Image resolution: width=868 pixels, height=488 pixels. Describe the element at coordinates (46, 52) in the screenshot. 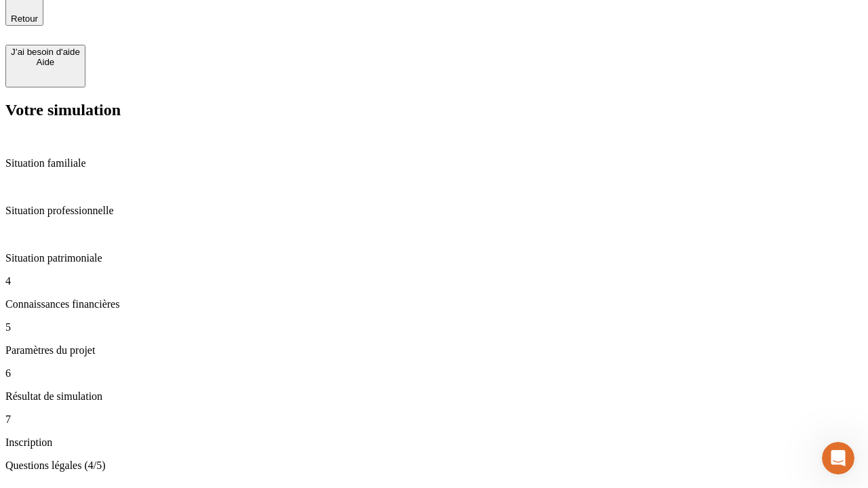

I see `div: J’ai besoin d'aide` at that location.